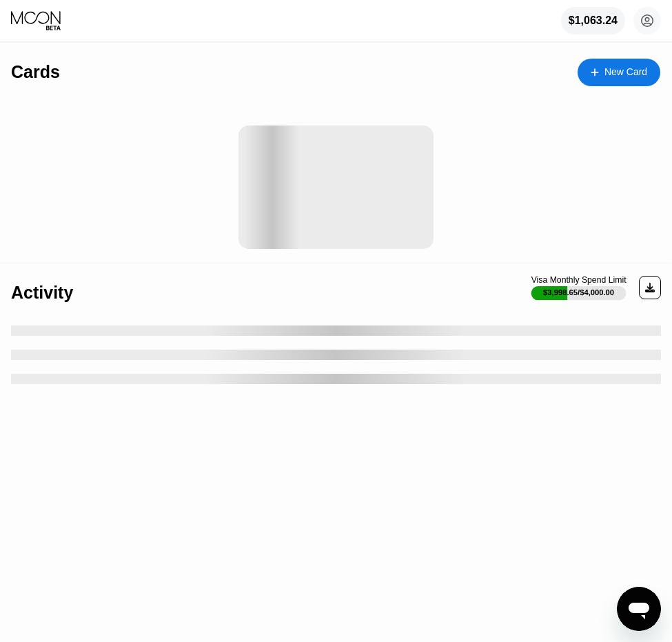 This screenshot has width=672, height=642. I want to click on div: $1,063.24, so click(593, 20).